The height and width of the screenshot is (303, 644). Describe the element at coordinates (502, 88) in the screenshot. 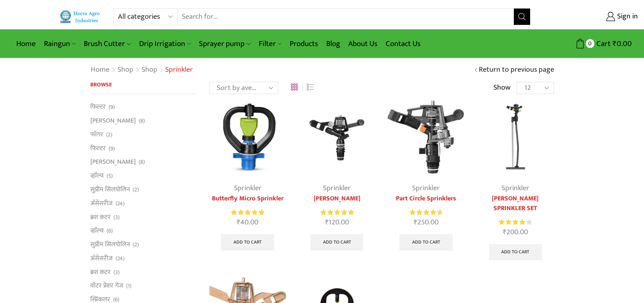

I see `span: Show` at that location.